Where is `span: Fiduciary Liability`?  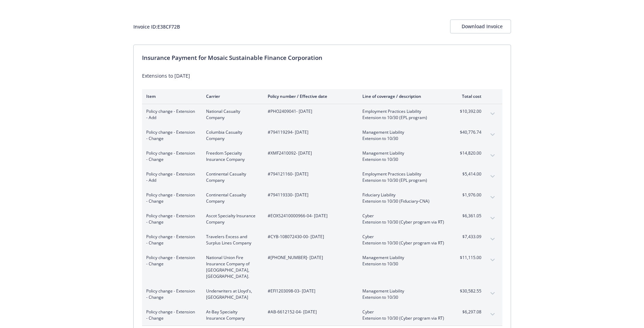
span: Fiduciary Liability is located at coordinates (403, 195).